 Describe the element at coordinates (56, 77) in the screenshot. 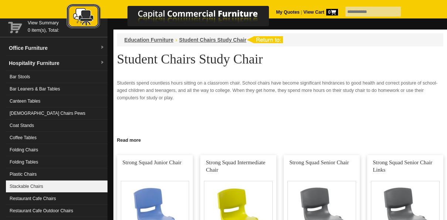

I see `a: Bar Stools` at that location.